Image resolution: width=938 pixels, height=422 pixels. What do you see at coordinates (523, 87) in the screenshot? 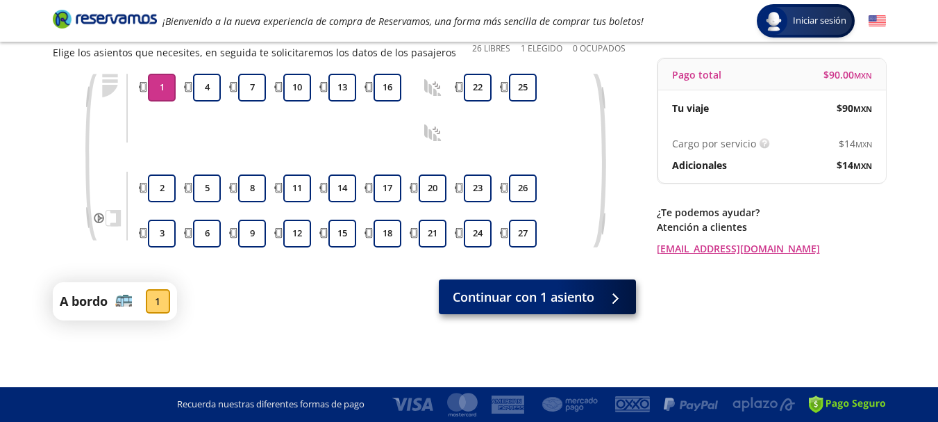
I see `button: 25` at bounding box center [523, 87].